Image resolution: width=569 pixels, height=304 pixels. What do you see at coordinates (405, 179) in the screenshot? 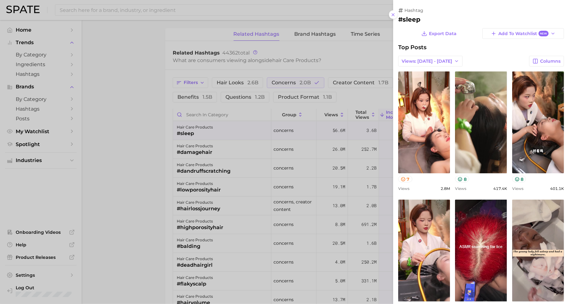
I see `button: 7` at bounding box center [405, 179].